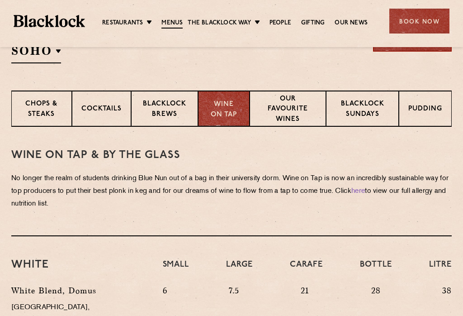 Image resolution: width=463 pixels, height=316 pixels. Describe the element at coordinates (101, 109) in the screenshot. I see `p: Cocktails` at that location.